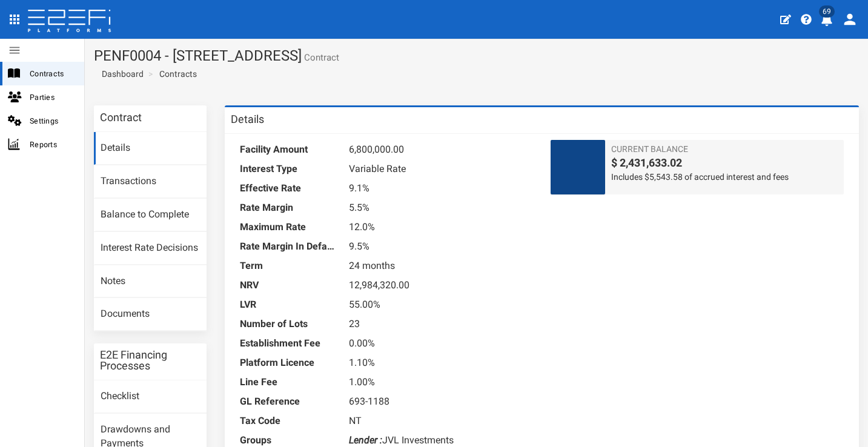 The width and height of the screenshot is (868, 447). Describe the element at coordinates (150, 248) in the screenshot. I see `a: Interest Rate Decisions` at that location.